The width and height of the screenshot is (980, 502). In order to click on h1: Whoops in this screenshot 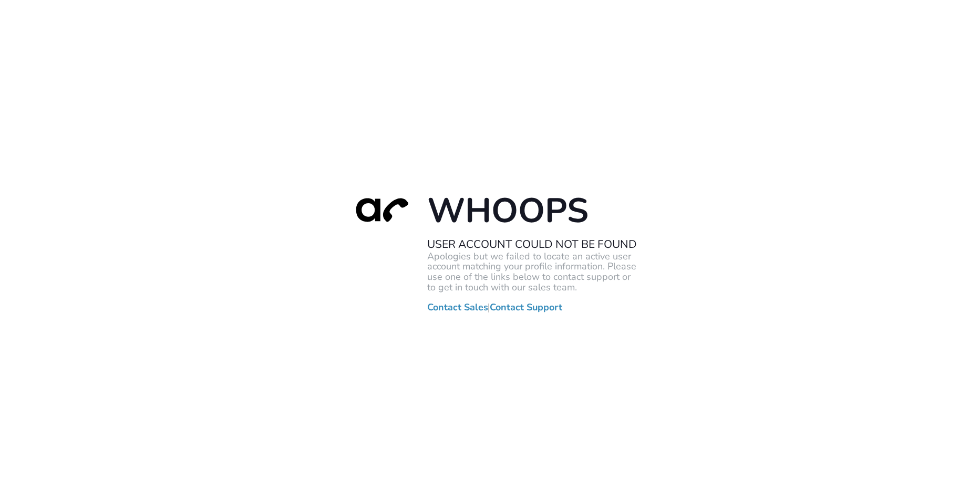, I will do `click(533, 210)`.